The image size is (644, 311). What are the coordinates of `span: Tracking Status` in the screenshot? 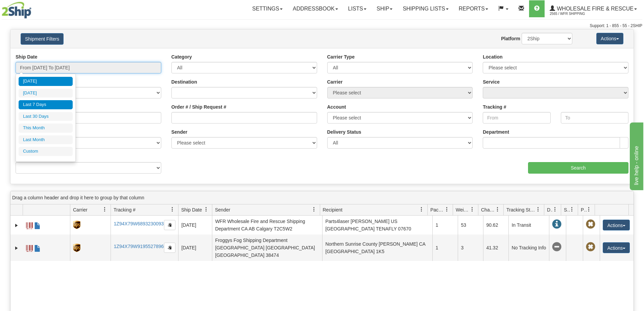 It's located at (521, 210).